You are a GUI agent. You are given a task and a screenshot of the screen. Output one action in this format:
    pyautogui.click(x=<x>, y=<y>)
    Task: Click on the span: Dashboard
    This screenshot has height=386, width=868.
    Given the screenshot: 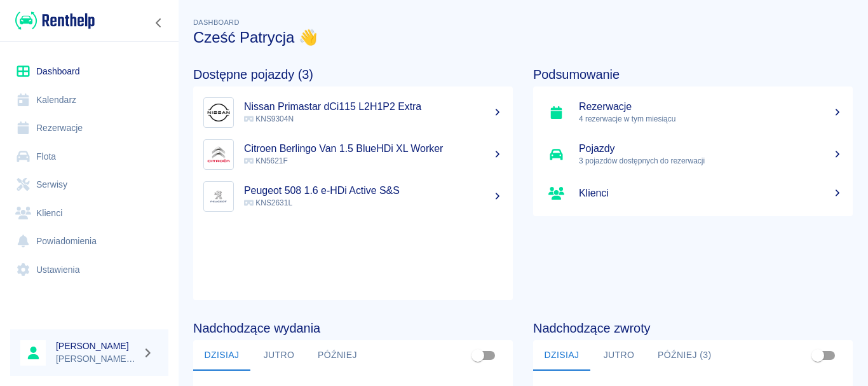 What is the action you would take?
    pyautogui.click(x=216, y=22)
    